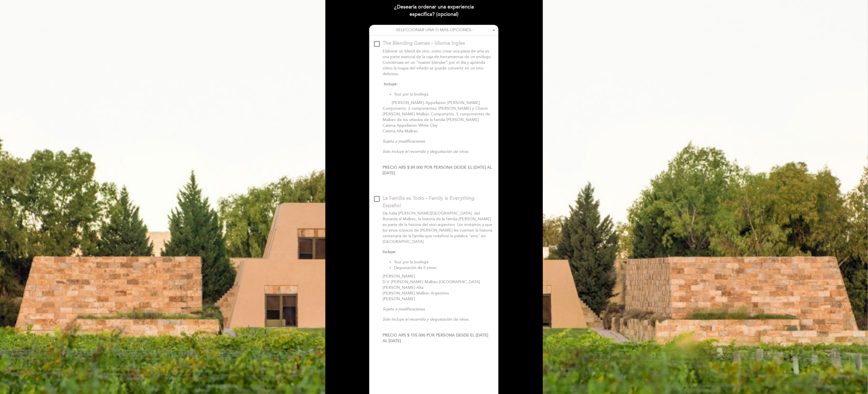 This screenshot has height=394, width=868. Describe the element at coordinates (403, 309) in the screenshot. I see `em: Sujeto a modificaciones` at that location.